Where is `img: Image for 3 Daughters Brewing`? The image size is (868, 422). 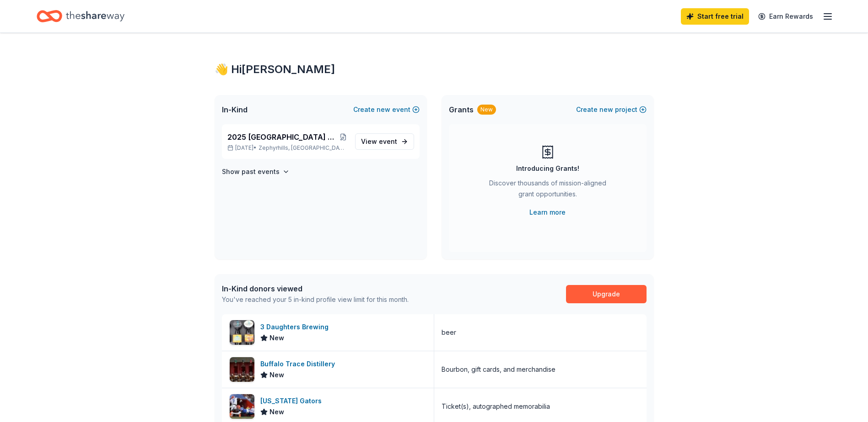 img: Image for 3 Daughters Brewing is located at coordinates (242, 333).